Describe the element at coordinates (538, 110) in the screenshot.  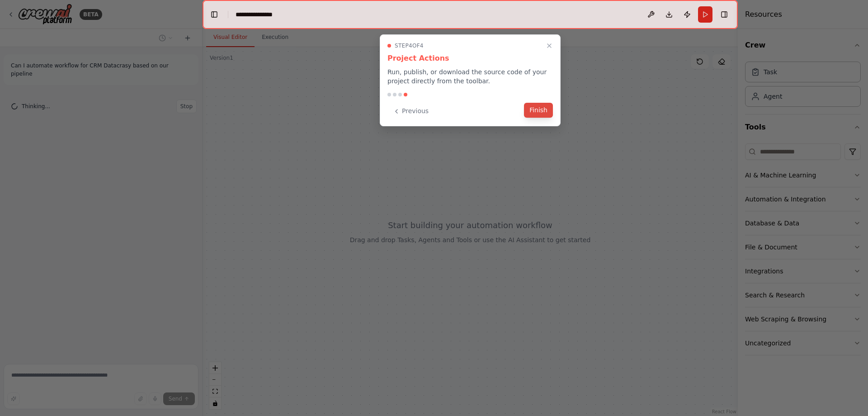
I see `button: Finish` at that location.